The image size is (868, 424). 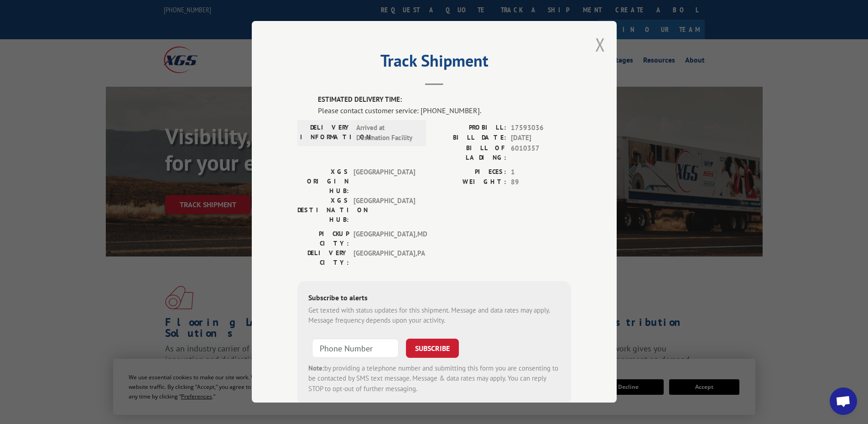 I want to click on label: BILL DATE:, so click(x=470, y=138).